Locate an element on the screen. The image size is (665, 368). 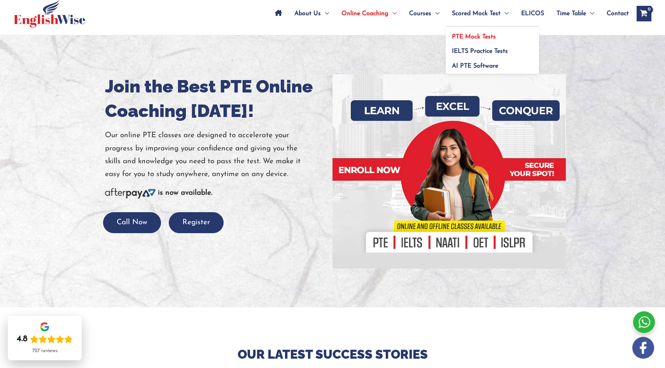
div: 727 reviews is located at coordinates (45, 351).